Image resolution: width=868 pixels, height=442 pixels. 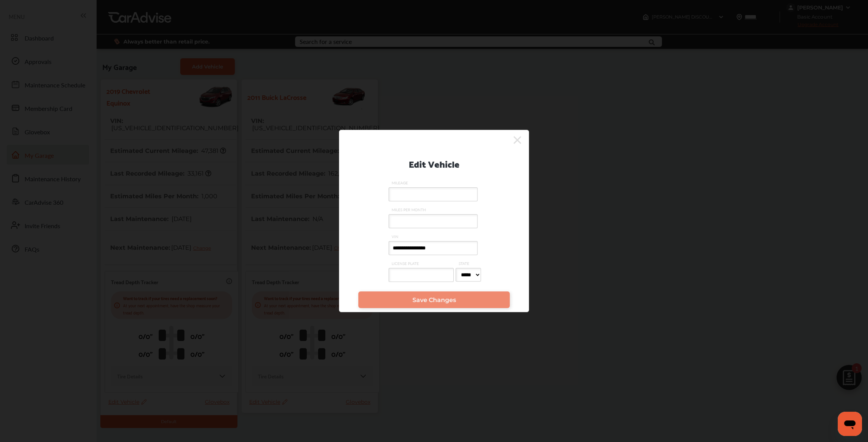 I want to click on p: Edit Vehicle, so click(x=434, y=163).